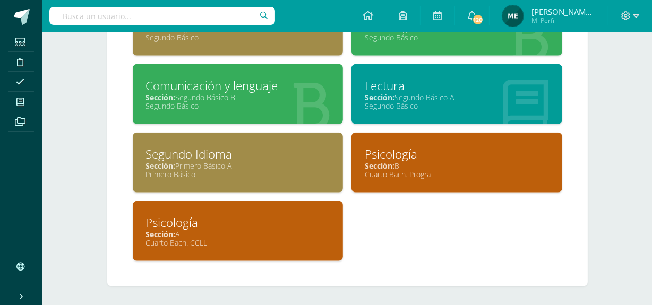  Describe the element at coordinates (457, 86) in the screenshot. I see `div: Lectura` at that location.